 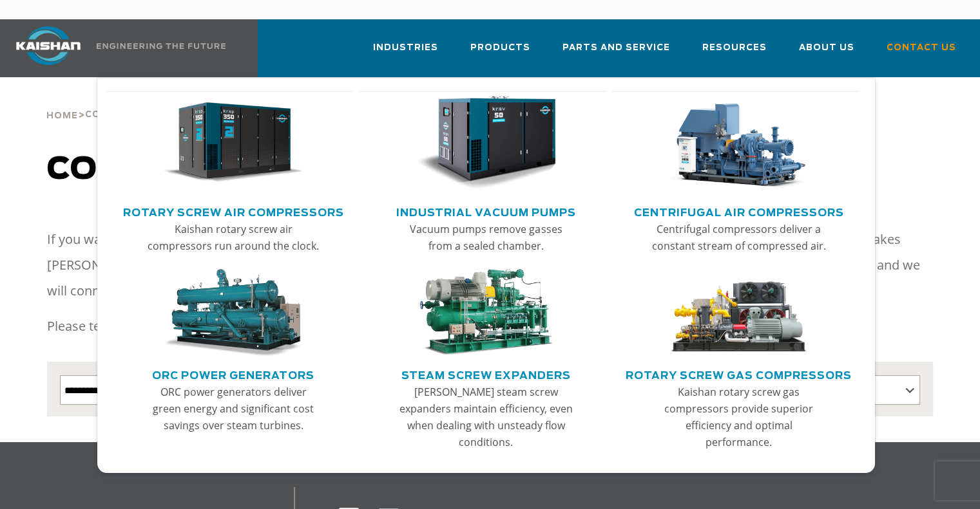 What do you see at coordinates (738, 312) in the screenshot?
I see `img: thumb-Rotary-Screw-Gas-Compressors` at bounding box center [738, 312].